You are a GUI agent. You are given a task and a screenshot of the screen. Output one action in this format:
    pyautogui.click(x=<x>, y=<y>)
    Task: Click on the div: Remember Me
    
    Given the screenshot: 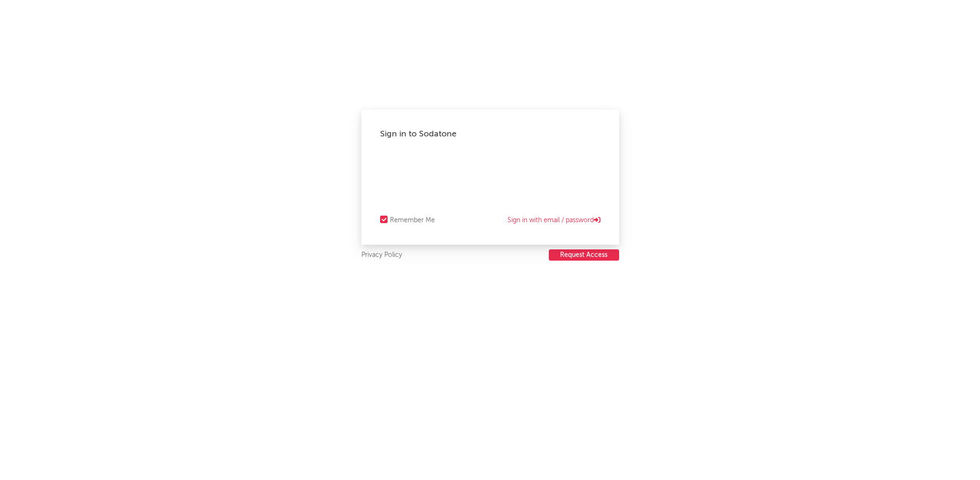 What is the action you would take?
    pyautogui.click(x=413, y=220)
    